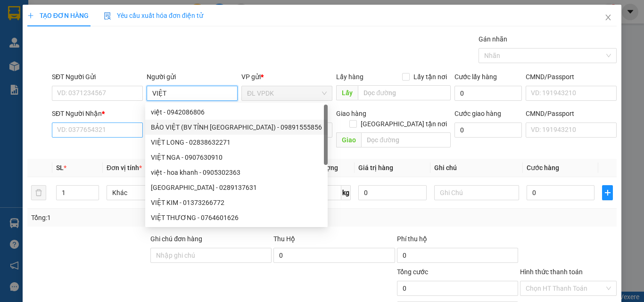 The image size is (644, 302). What do you see at coordinates (284, 239) in the screenshot?
I see `span: Thu Hộ` at bounding box center [284, 239].